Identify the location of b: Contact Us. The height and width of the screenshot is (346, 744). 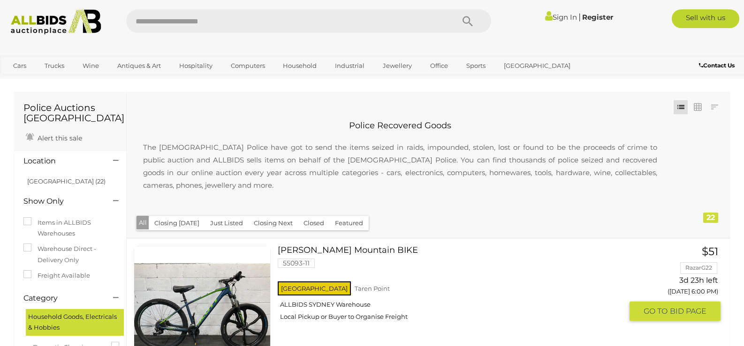
(716, 65).